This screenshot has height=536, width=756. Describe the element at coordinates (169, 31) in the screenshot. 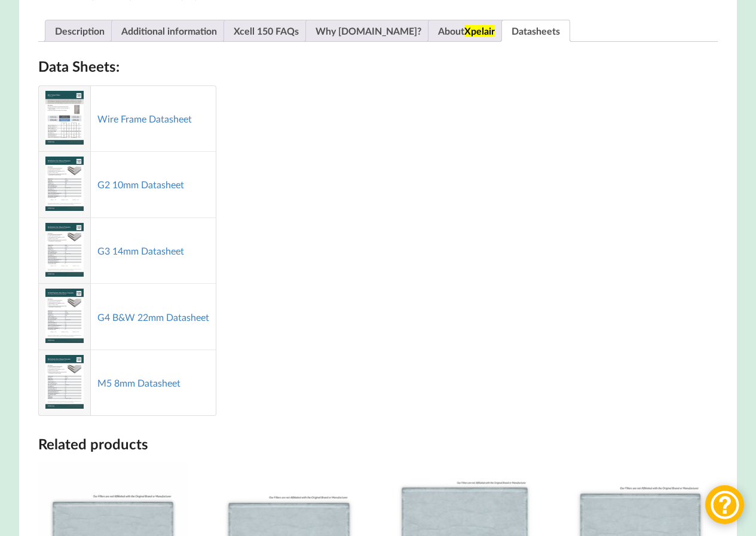

I see `a: Additional information` at that location.